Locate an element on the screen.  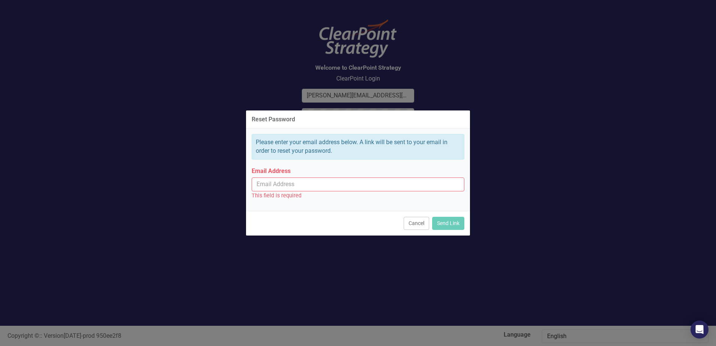
div: Reset Password is located at coordinates (273, 119).